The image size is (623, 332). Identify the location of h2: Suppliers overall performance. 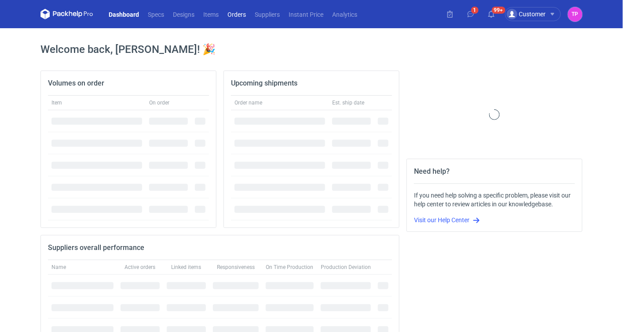
(96, 247).